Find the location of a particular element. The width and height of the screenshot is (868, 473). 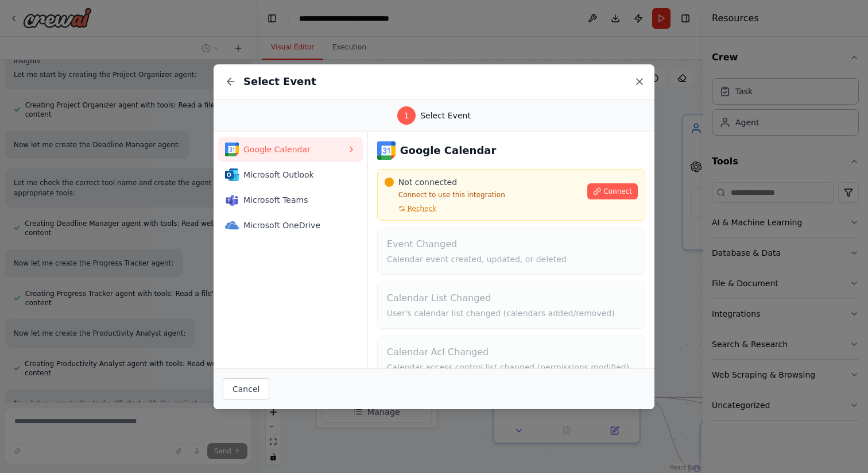

button: Microsoft OutlookMicrosoft Outlook is located at coordinates (290, 175).